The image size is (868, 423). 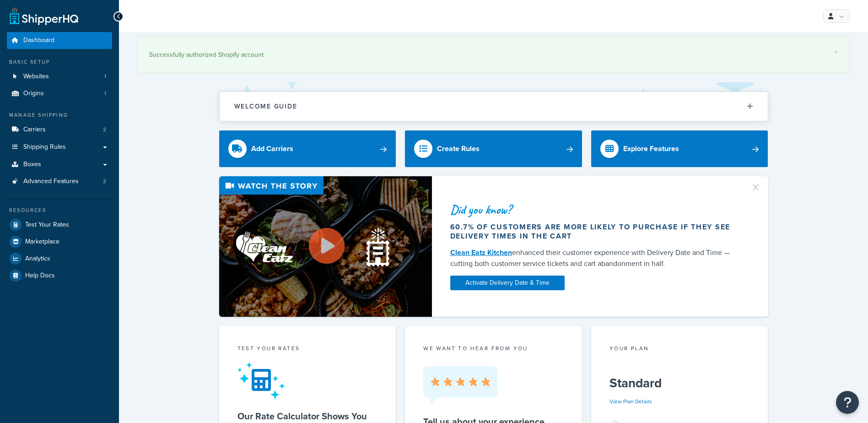 I want to click on a: Create Rules, so click(x=493, y=149).